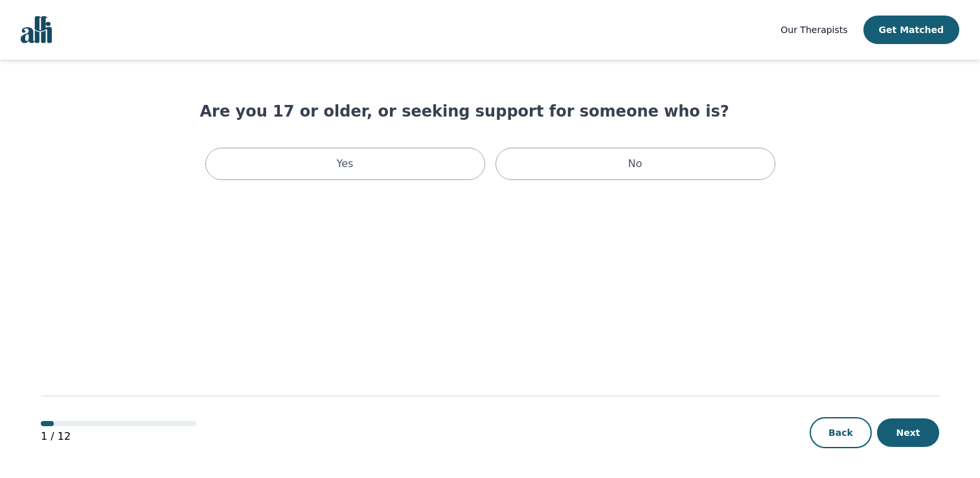 The height and width of the screenshot is (478, 980). I want to click on a: Get Matched, so click(911, 29).